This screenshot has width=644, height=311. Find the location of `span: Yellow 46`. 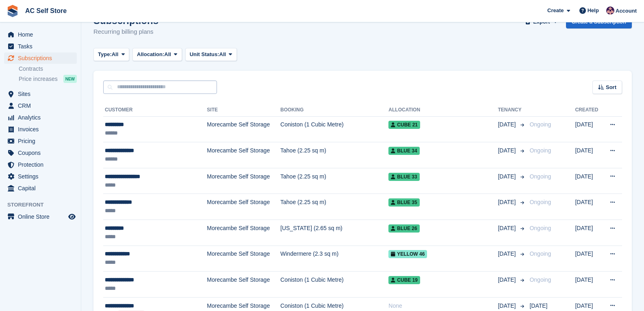

span: Yellow 46 is located at coordinates (407, 254).